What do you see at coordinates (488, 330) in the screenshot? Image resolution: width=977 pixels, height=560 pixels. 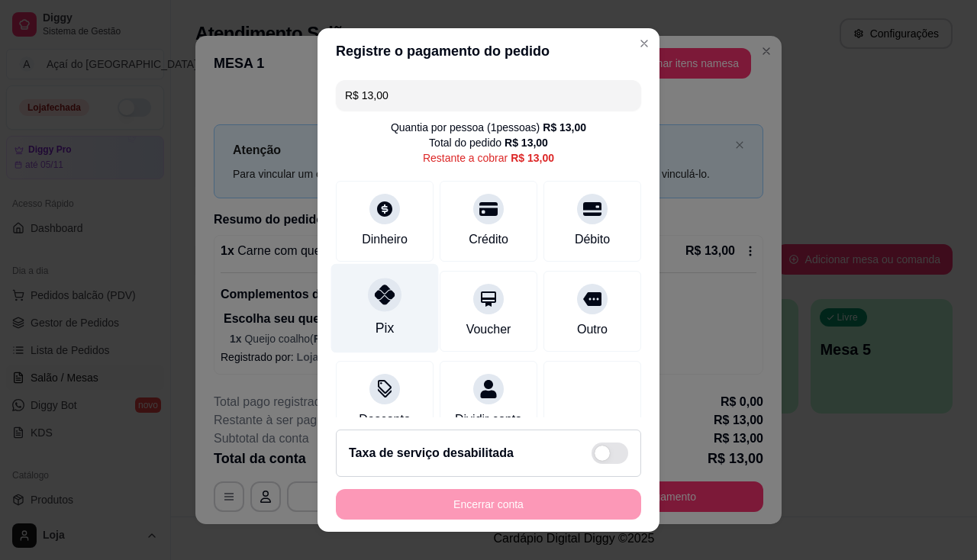 I see `div: Voucher` at bounding box center [488, 330].